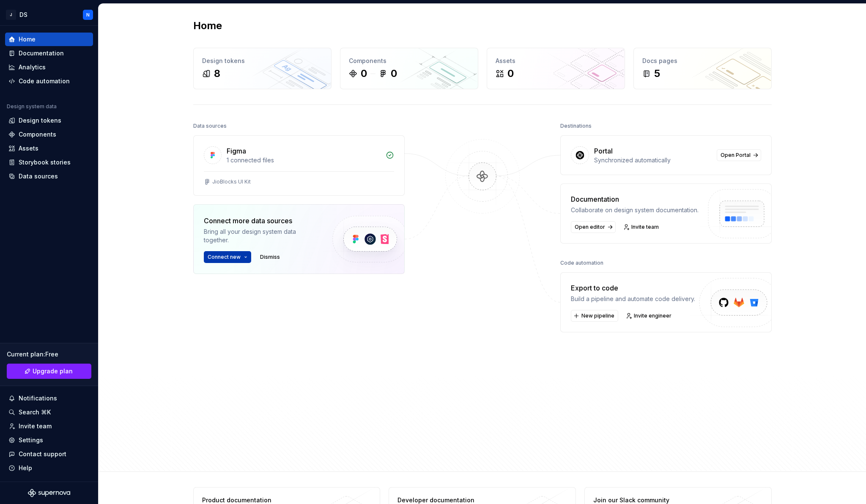  What do you see at coordinates (595, 316) in the screenshot?
I see `button: New pipeline` at bounding box center [595, 316].